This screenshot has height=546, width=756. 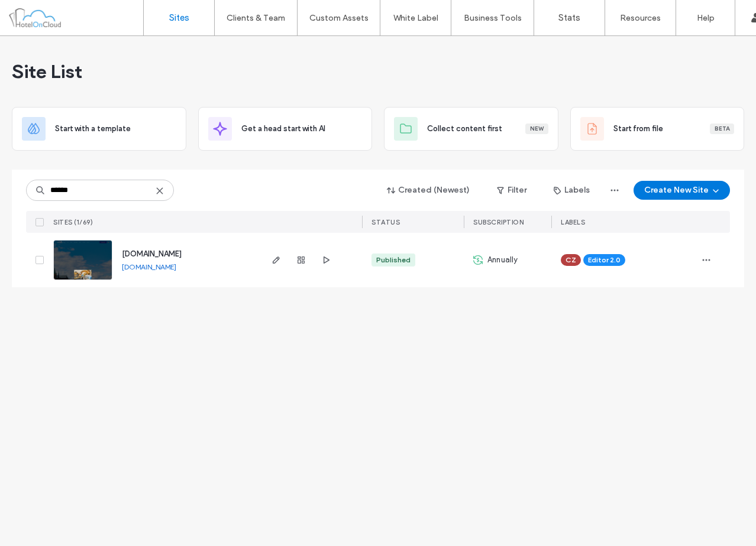 What do you see at coordinates (99, 129) in the screenshot?
I see `div: Start with a template` at bounding box center [99, 129].